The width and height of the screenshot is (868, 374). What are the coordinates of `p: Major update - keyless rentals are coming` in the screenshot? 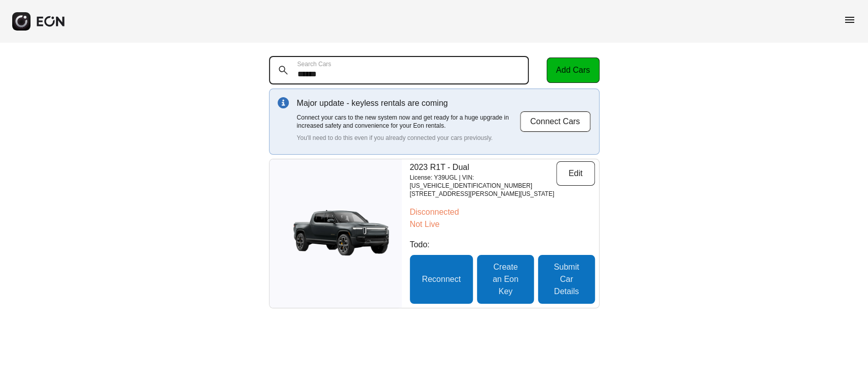 It's located at (409, 103).